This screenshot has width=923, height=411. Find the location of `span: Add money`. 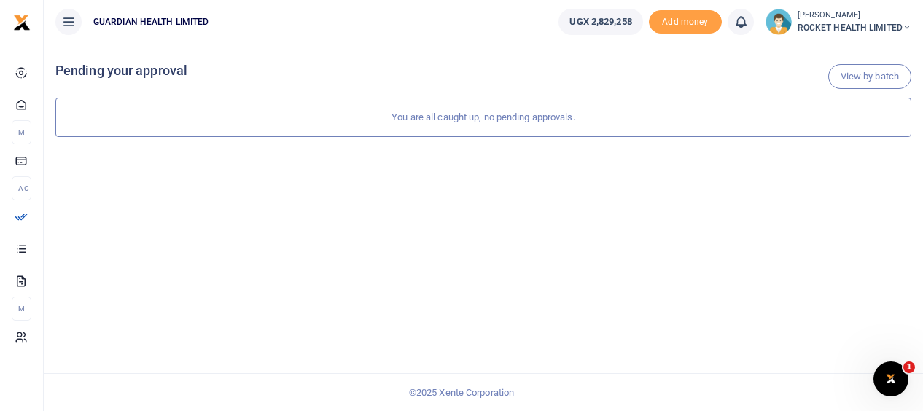

span: Add money is located at coordinates (685, 22).